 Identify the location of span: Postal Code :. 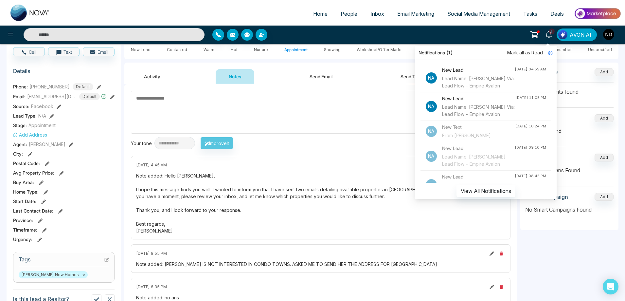
(27, 163).